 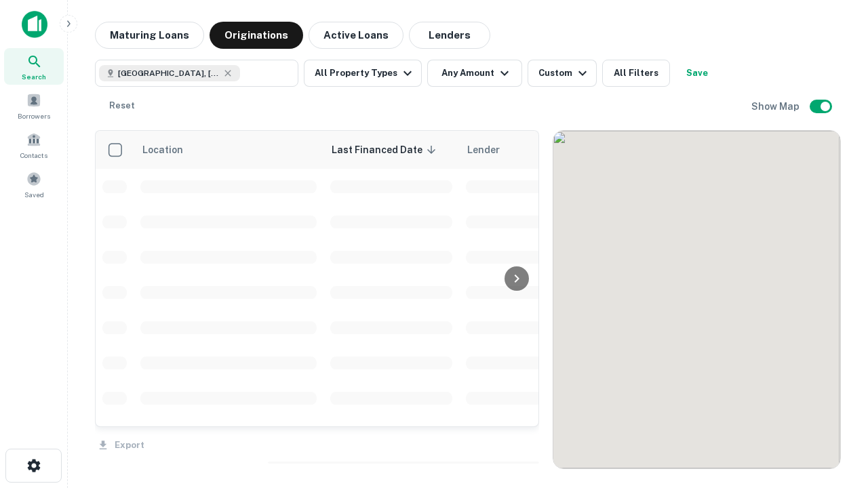 I want to click on span: Contacts, so click(x=34, y=156).